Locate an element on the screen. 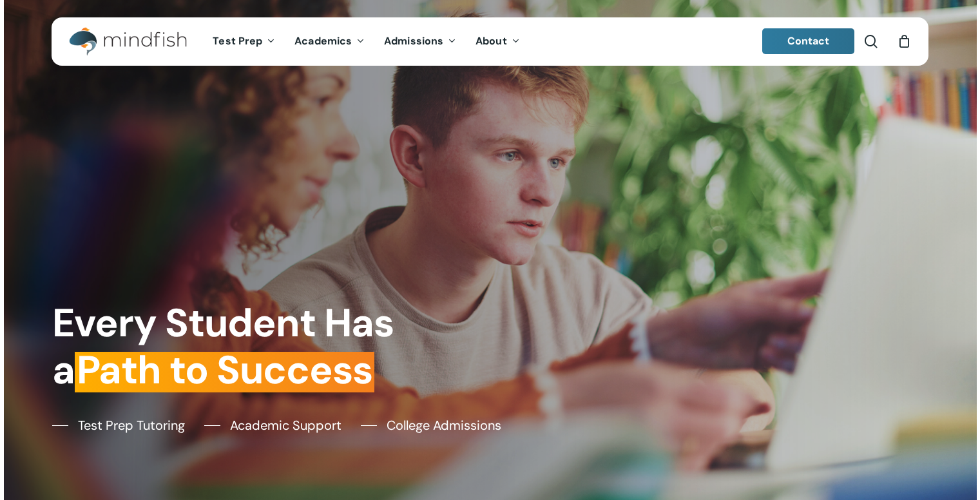  a: Contact is located at coordinates (808, 41).